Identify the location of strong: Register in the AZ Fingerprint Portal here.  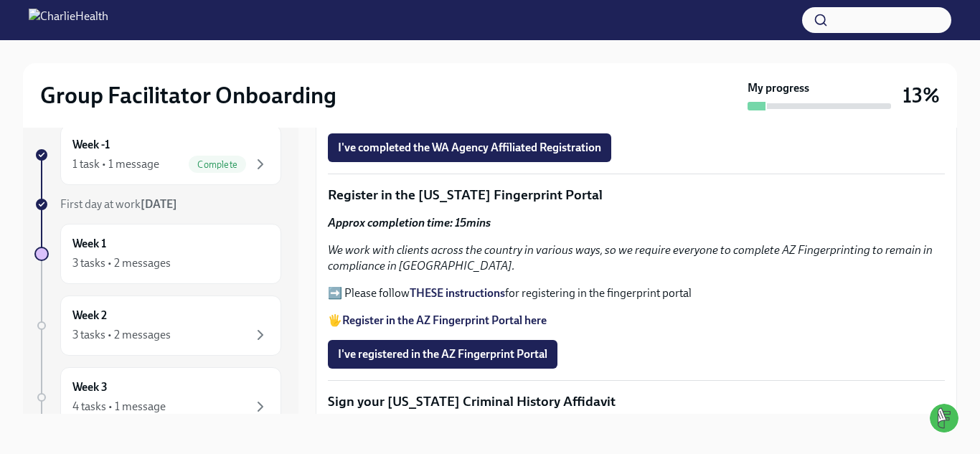
(444, 320).